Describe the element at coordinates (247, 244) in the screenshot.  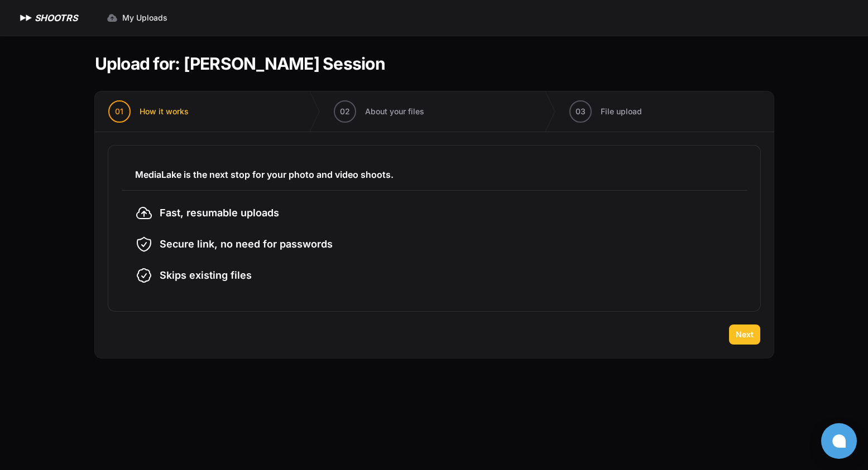
I see `span: Secure link, no need for passwords` at that location.